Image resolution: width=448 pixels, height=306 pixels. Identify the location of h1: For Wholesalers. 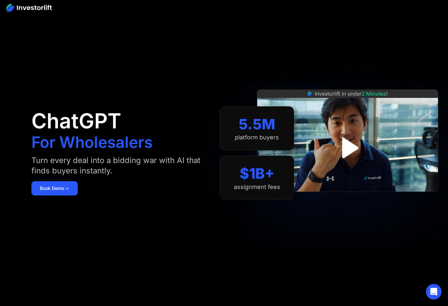
(92, 142).